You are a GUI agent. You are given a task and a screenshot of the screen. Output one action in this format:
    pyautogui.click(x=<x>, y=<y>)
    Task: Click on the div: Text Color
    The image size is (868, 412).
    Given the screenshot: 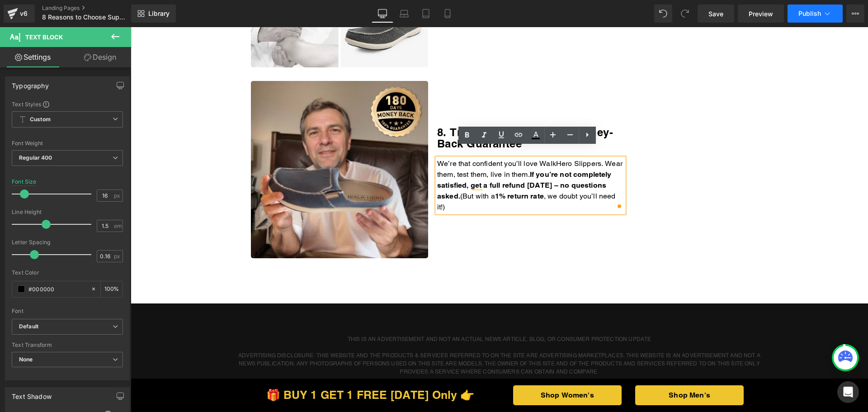 What is the action you would take?
    pyautogui.click(x=68, y=273)
    